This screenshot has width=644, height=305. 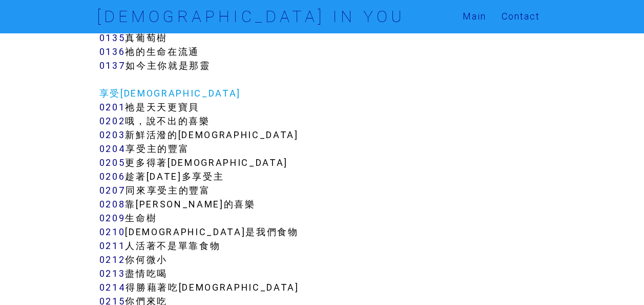 What do you see at coordinates (113, 287) in the screenshot?
I see `a: 0214` at bounding box center [113, 287].